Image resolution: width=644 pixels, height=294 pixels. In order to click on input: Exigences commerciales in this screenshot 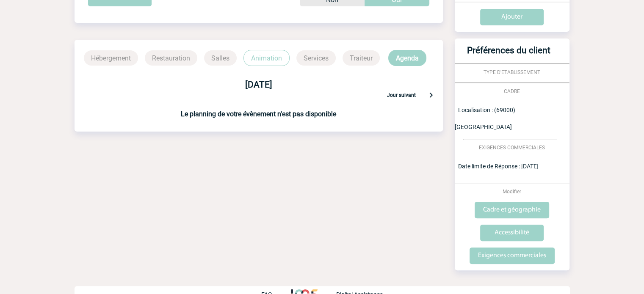, I will do `click(512, 256)`.